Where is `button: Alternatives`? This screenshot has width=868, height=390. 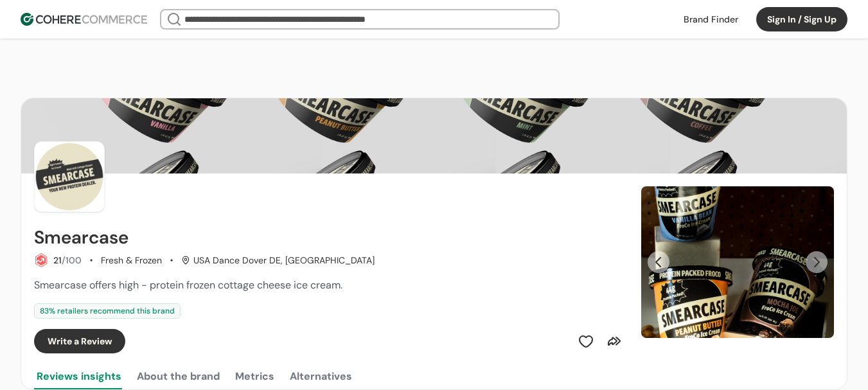 button: Alternatives is located at coordinates (321, 377).